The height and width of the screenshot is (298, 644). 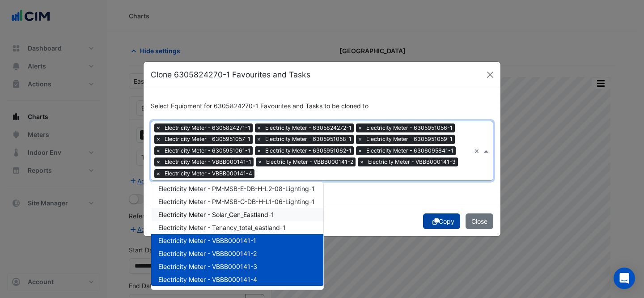 What do you see at coordinates (308, 151) in the screenshot?
I see `span: Electricity Meter - 6305951062-1` at bounding box center [308, 151].